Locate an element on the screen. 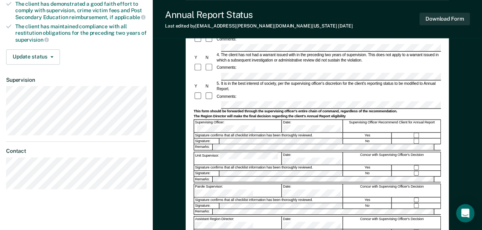 This screenshot has height=230, width=482. div: 5. It is in the best interest of society, per the supervising officer's discretion for the client... is located at coordinates (328, 86).